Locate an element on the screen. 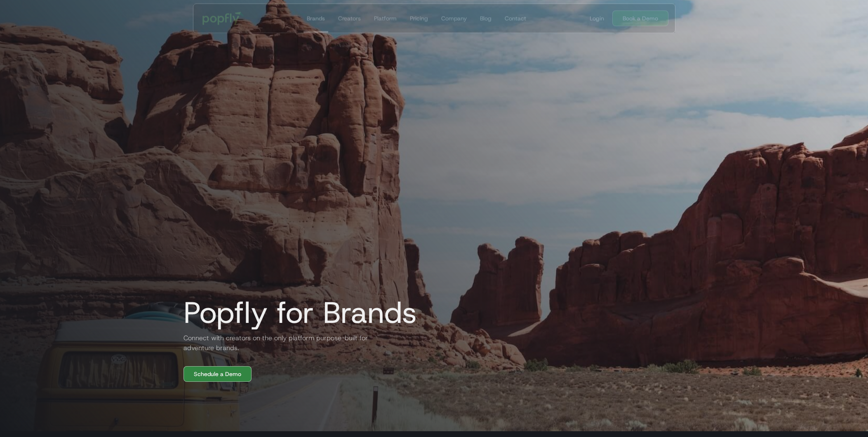  a: Schedule a Demo is located at coordinates (217, 374).